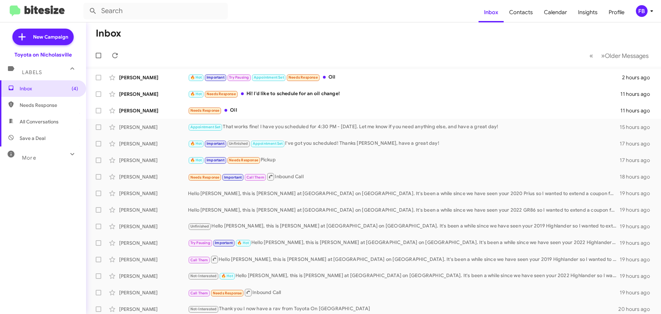 This screenshot has width=661, height=314. I want to click on span: Insights, so click(588, 12).